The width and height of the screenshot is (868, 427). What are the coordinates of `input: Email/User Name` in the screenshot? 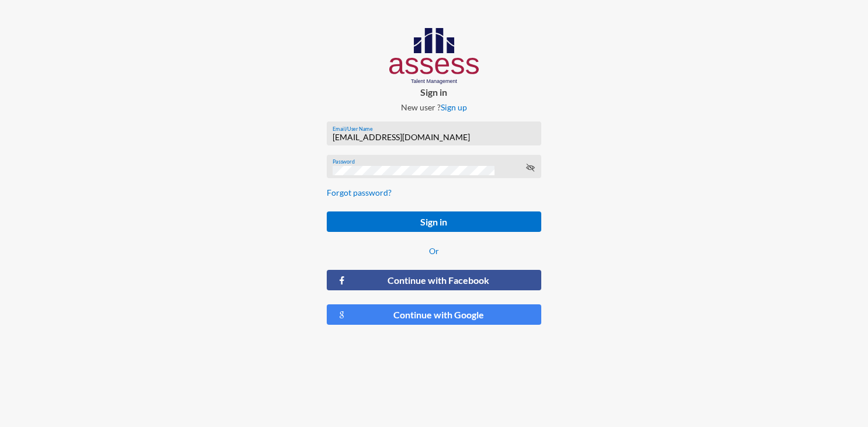 It's located at (434, 137).